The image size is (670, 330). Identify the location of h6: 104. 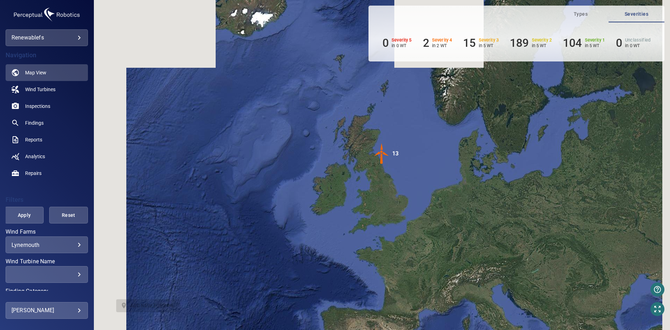
(572, 43).